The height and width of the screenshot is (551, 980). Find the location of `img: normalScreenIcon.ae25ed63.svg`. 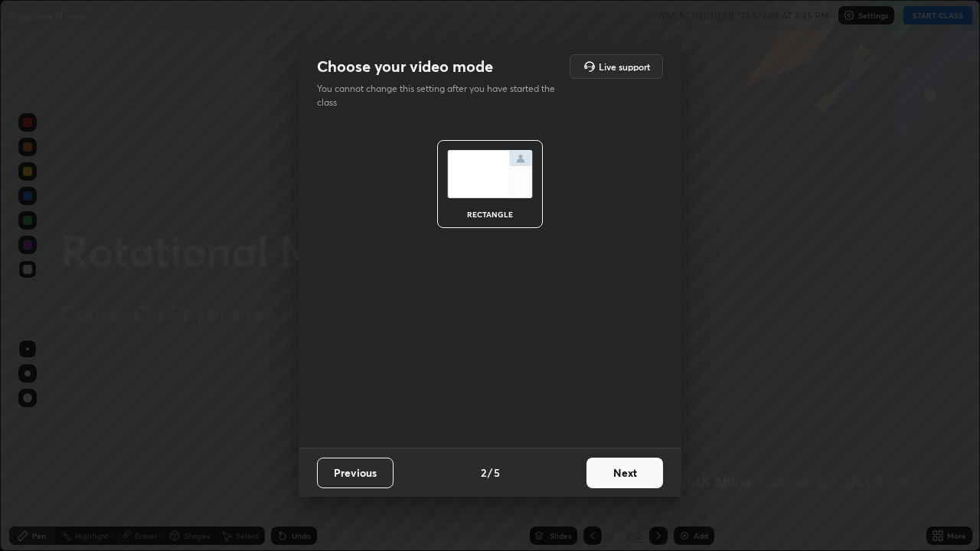

img: normalScreenIcon.ae25ed63.svg is located at coordinates (490, 173).